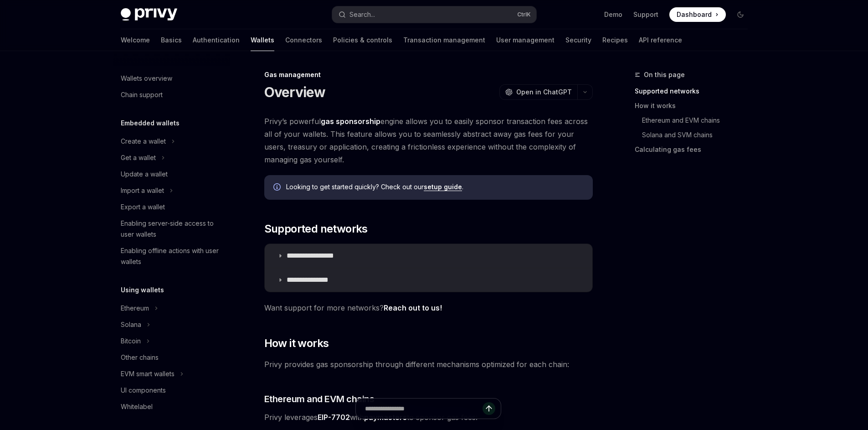 Image resolution: width=868 pixels, height=430 pixels. Describe the element at coordinates (172, 256) in the screenshot. I see `div: Enabling offline actions with user wallets` at that location.